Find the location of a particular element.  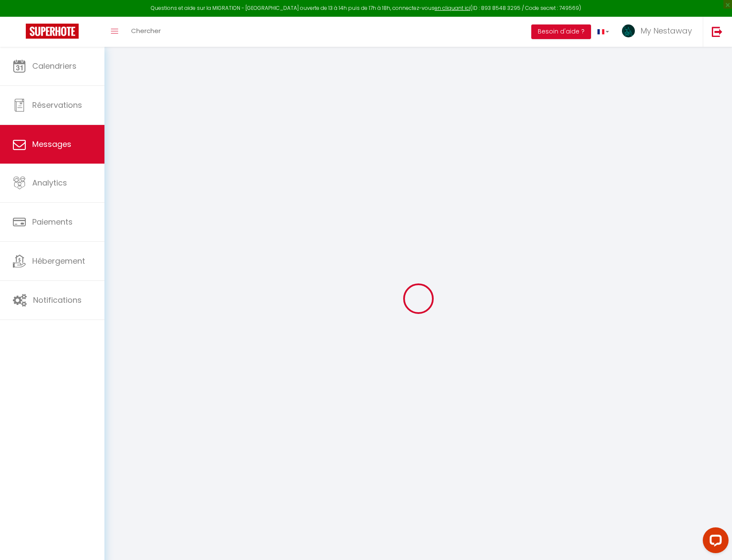

span: Hébergement is located at coordinates (58, 260).